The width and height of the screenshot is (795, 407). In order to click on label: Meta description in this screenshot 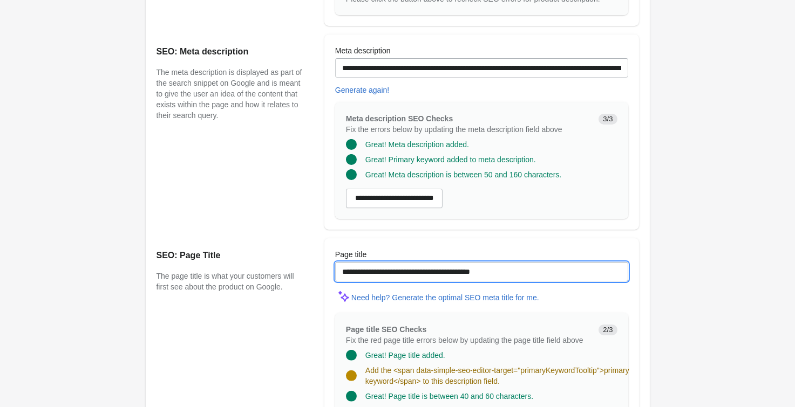, I will do `click(363, 51)`.